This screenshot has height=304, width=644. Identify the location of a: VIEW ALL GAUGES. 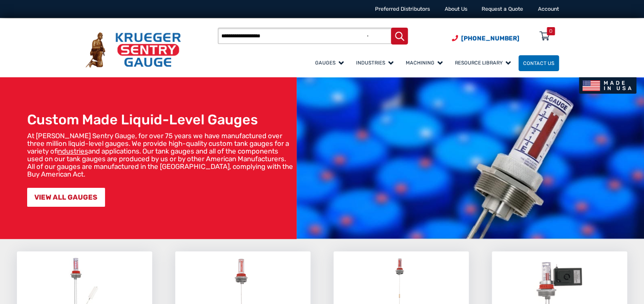
(66, 197).